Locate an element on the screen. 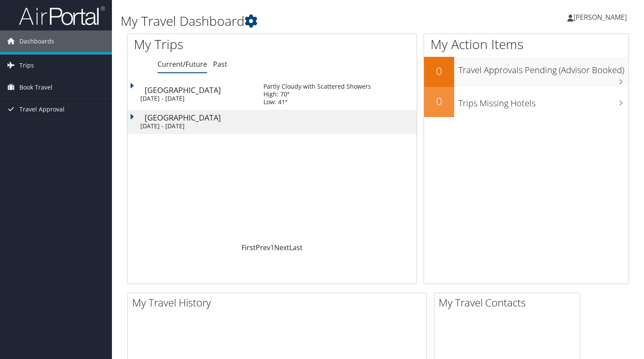  h2: My Travel Contacts is located at coordinates (509, 303).